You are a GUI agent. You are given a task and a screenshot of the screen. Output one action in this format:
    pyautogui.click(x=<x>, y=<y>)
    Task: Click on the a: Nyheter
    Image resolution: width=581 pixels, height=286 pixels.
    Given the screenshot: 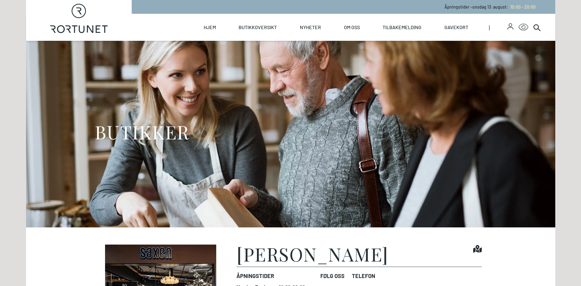 What is the action you would take?
    pyautogui.click(x=310, y=27)
    